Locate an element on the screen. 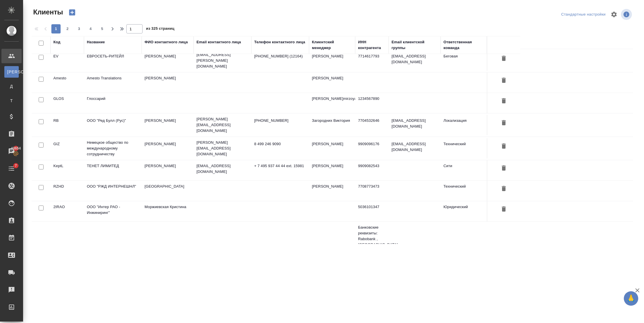 Image resolution: width=644 pixels, height=323 pixels. td: Моржиевская Кристина is located at coordinates (167, 211).